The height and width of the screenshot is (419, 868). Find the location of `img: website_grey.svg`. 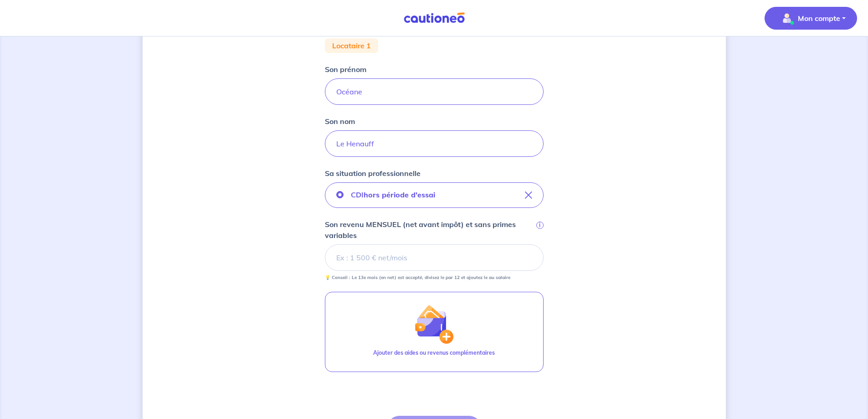

img: website_grey.svg is located at coordinates (18, 27).